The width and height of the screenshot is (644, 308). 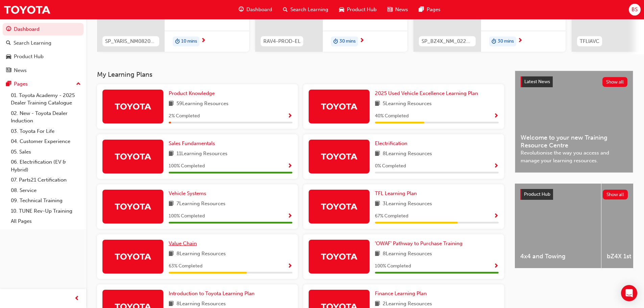 I want to click on span: Introduction to Toyota Learning Plan, so click(x=212, y=294).